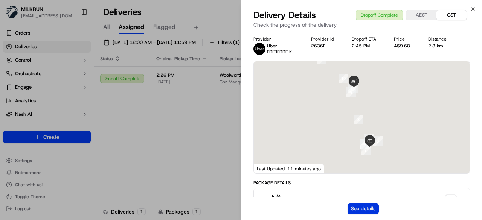 The image size is (482, 220). I want to click on img: uber-new-logo.jpeg, so click(260, 49).